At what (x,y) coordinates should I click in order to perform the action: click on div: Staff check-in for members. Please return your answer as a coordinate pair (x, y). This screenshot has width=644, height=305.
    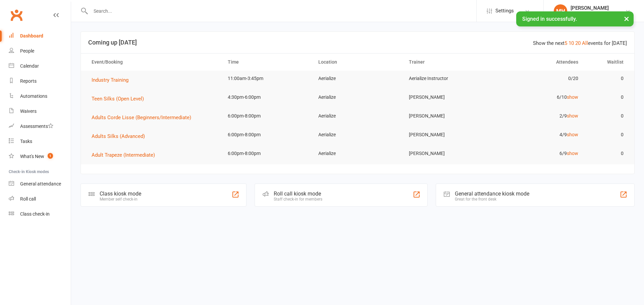
    Looking at the image, I should click on (298, 199).